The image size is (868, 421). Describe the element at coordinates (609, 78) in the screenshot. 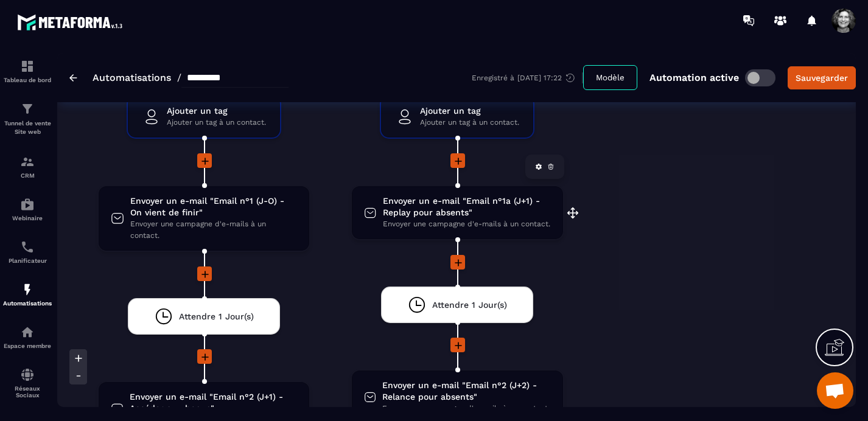

I see `button: Modèle` at that location.